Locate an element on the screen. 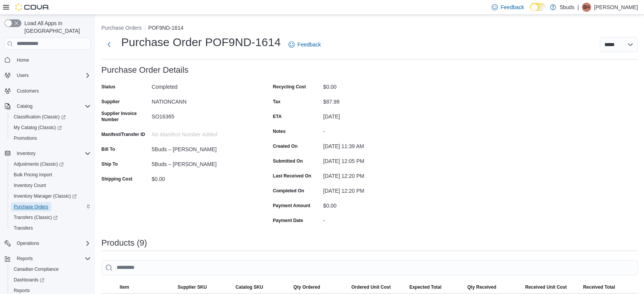 The height and width of the screenshot is (294, 644). span: Qty Received is located at coordinates (482, 287).